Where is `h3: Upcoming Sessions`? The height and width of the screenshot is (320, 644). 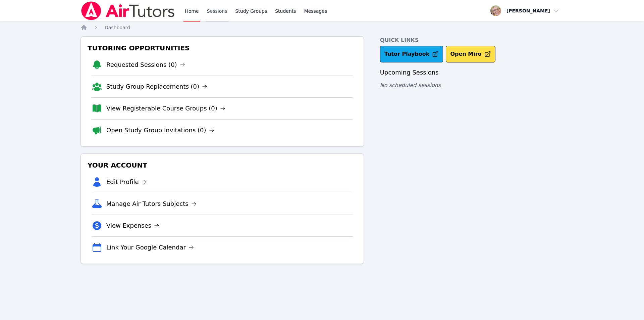
h3: Upcoming Sessions is located at coordinates (472, 73).